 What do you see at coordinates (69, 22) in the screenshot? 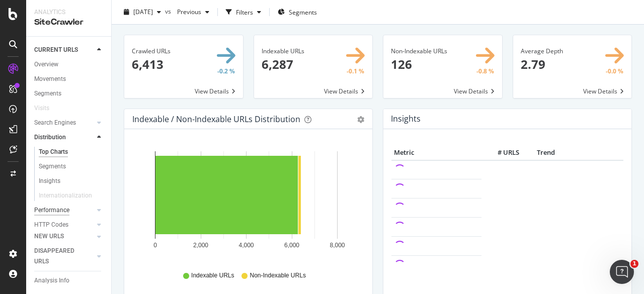
I see `div: SiteCrawler` at bounding box center [69, 22].